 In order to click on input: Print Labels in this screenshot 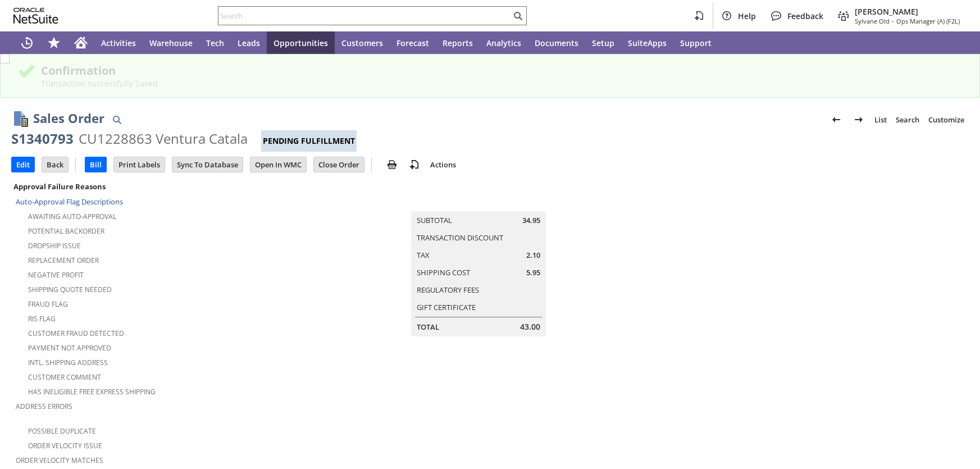, I will do `click(139, 165)`.